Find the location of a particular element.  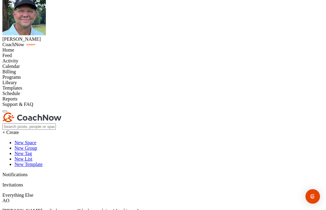

div: Templates is located at coordinates (163, 88).